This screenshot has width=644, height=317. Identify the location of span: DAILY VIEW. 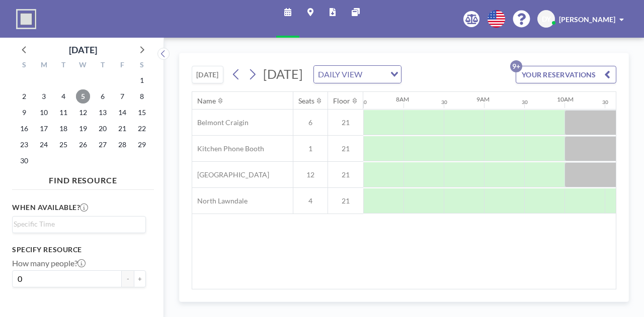
(340, 75).